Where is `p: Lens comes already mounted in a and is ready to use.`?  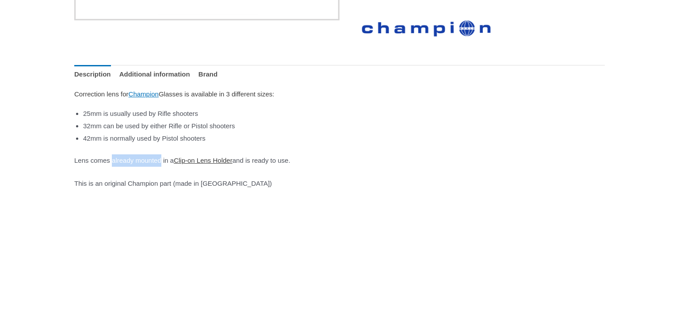
p: Lens comes already mounted in a and is ready to use. is located at coordinates (340, 161).